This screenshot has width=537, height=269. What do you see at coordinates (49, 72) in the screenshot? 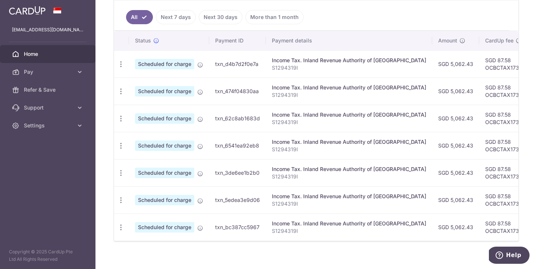
I see `span: Pay` at bounding box center [49, 72].